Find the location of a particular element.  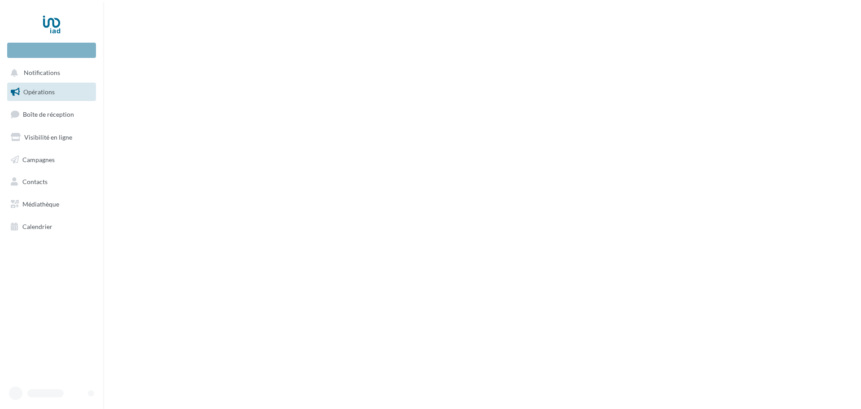

span: Médiathèque is located at coordinates (41, 204).